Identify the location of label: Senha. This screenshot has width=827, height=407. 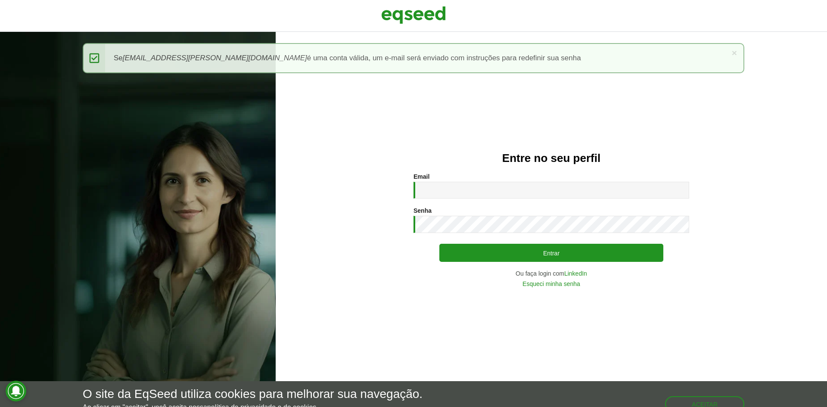
(423, 211).